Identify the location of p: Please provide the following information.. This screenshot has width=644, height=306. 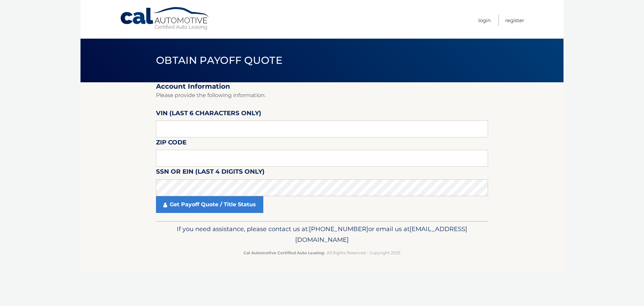
(322, 95).